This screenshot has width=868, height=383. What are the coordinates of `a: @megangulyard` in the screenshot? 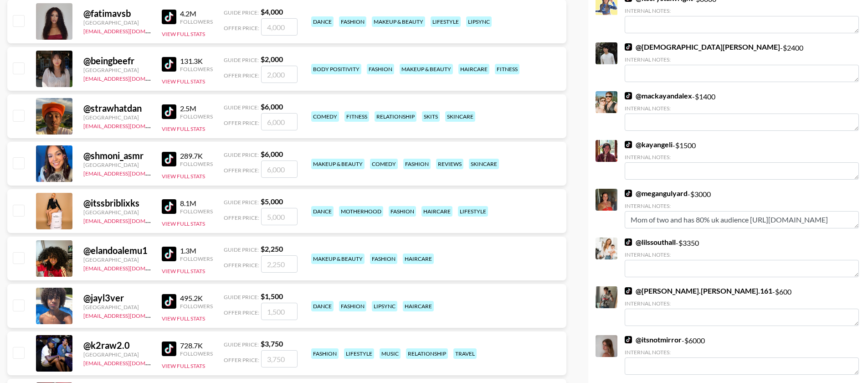 It's located at (656, 193).